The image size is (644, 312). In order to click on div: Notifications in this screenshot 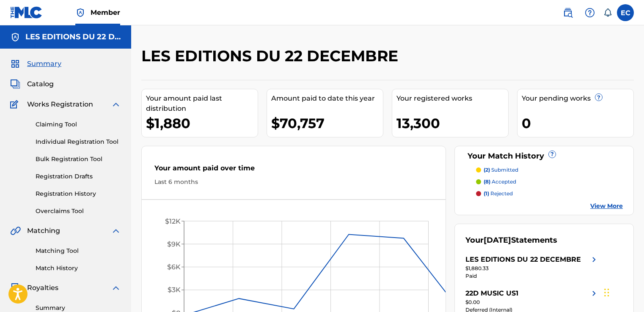, I will do `click(608, 13)`.